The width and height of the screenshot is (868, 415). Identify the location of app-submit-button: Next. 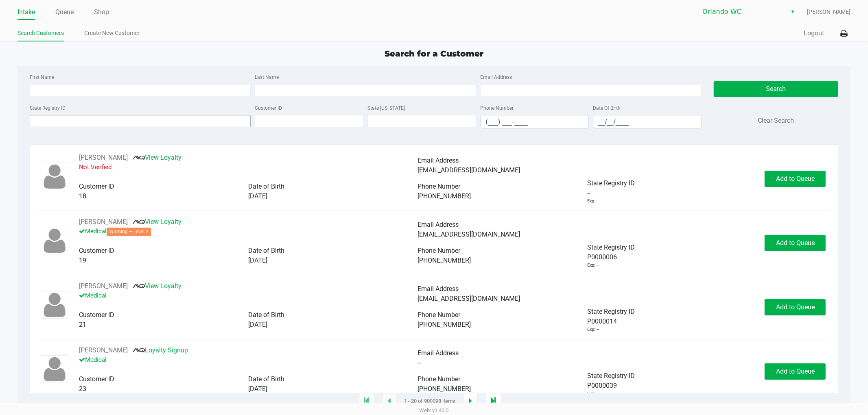
(471, 402).